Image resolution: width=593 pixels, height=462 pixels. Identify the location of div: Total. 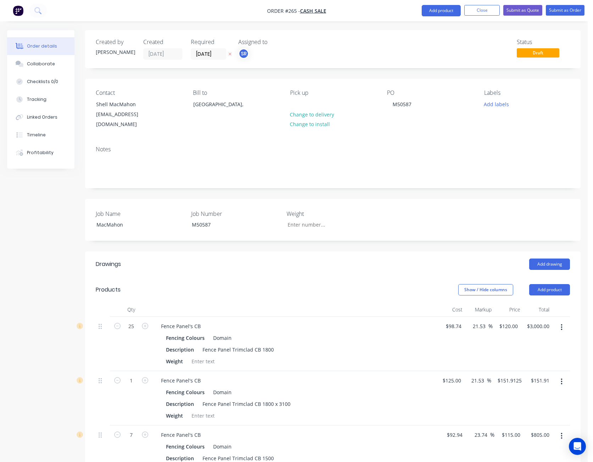
(538, 309).